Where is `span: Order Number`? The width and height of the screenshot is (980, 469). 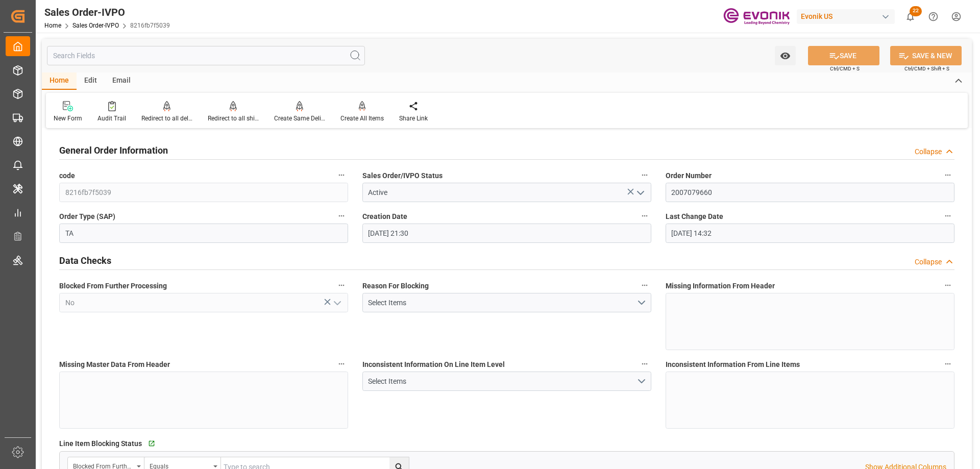 span: Order Number is located at coordinates (689, 176).